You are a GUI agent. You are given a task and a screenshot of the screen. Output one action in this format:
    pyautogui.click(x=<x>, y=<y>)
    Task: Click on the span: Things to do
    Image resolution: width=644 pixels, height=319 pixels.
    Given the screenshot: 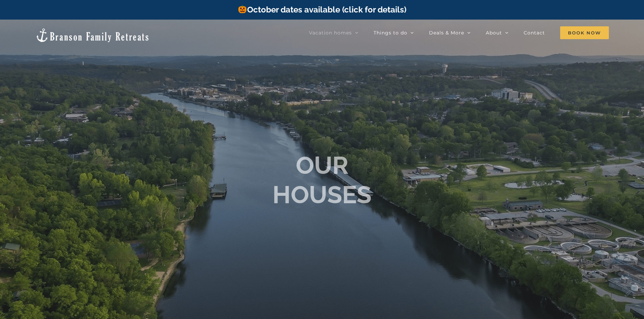 What is the action you would take?
    pyautogui.click(x=391, y=33)
    